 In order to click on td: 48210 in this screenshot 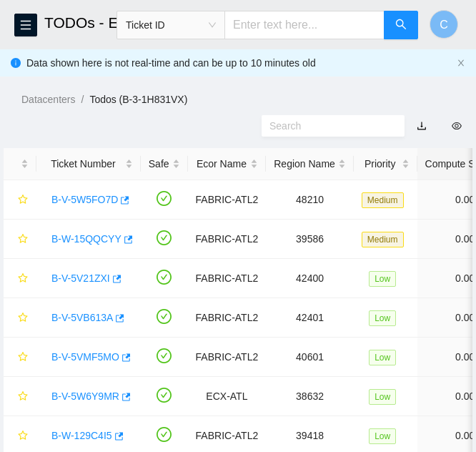, I will do `click(310, 199)`.